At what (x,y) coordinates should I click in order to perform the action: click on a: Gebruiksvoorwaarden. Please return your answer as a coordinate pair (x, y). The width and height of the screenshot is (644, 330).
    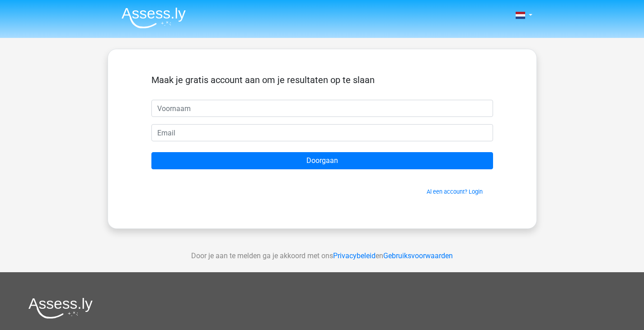
    Looking at the image, I should click on (418, 256).